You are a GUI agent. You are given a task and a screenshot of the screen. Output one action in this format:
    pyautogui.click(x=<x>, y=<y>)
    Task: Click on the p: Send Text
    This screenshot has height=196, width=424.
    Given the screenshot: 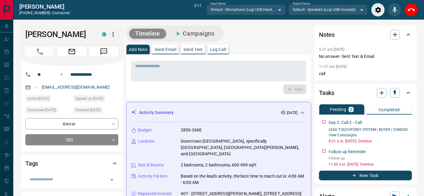 What is the action you would take?
    pyautogui.click(x=193, y=49)
    